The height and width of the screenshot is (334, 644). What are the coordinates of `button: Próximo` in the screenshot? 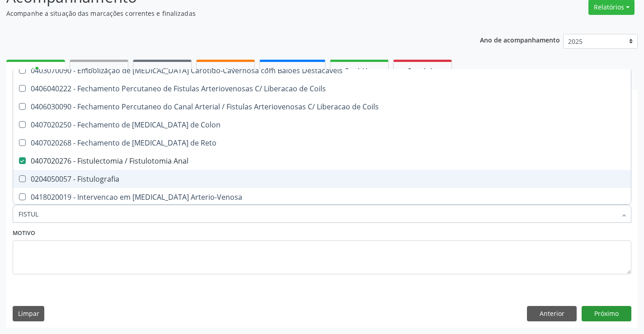 It's located at (606, 314).